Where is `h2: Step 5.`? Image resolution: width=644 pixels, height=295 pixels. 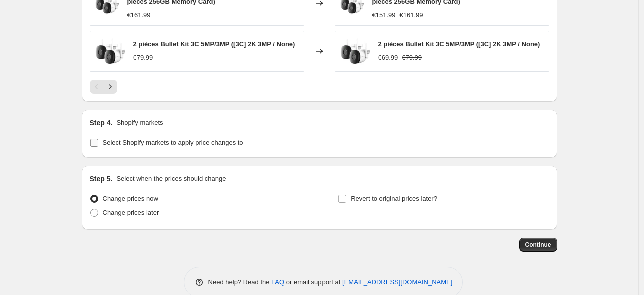
h2: Step 5. is located at coordinates (101, 179).